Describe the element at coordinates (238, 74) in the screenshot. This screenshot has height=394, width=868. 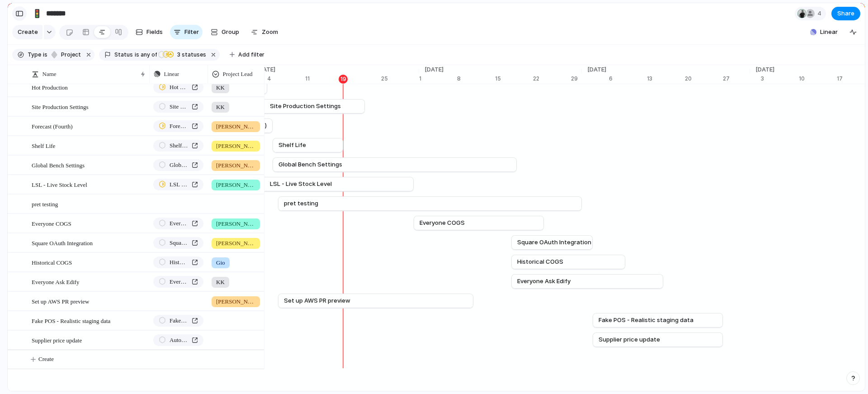
I see `span: Project Lead` at that location.